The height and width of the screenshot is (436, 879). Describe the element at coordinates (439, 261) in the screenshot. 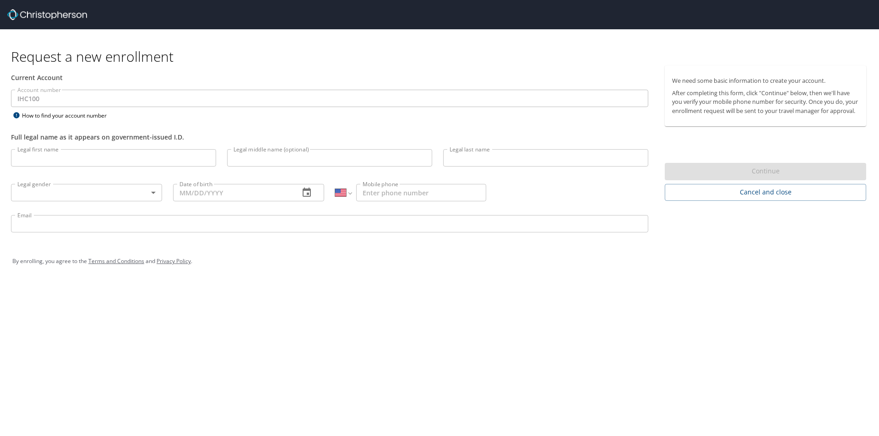

I see `div: By enrolling, you agree to the and .` at that location.